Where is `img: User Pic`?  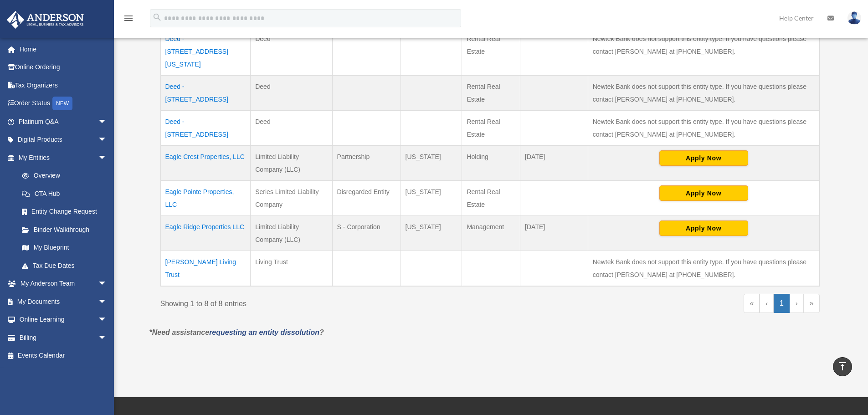 img: User Pic is located at coordinates (855, 18).